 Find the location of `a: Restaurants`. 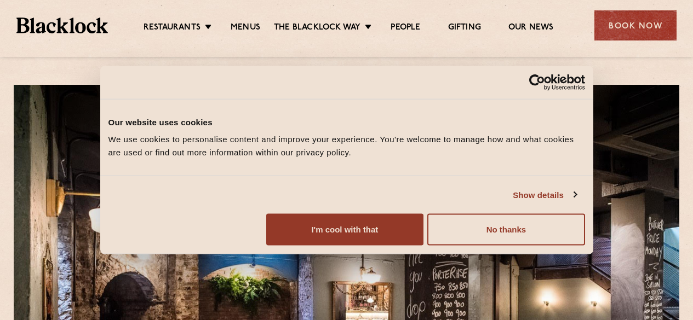

a: Restaurants is located at coordinates (172, 28).